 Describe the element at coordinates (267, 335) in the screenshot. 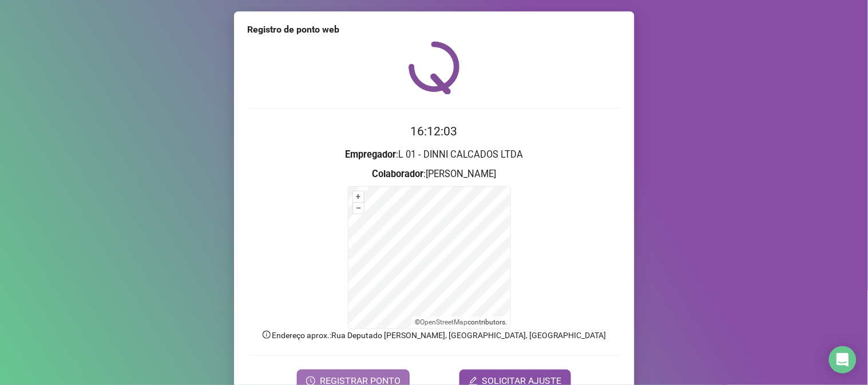

I see `span: info-circle` at that location.